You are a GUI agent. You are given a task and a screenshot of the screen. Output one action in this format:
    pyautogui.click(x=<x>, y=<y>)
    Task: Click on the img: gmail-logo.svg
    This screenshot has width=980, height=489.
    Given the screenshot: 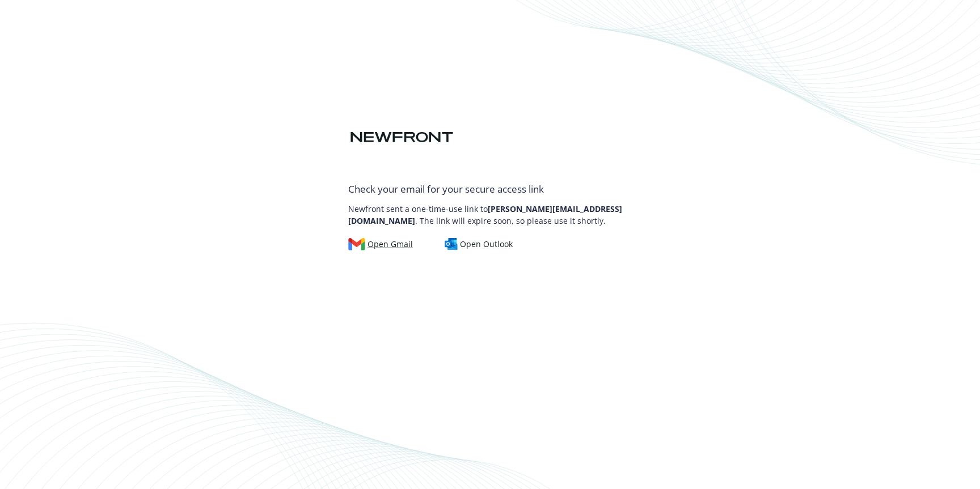 What is the action you would take?
    pyautogui.click(x=357, y=244)
    